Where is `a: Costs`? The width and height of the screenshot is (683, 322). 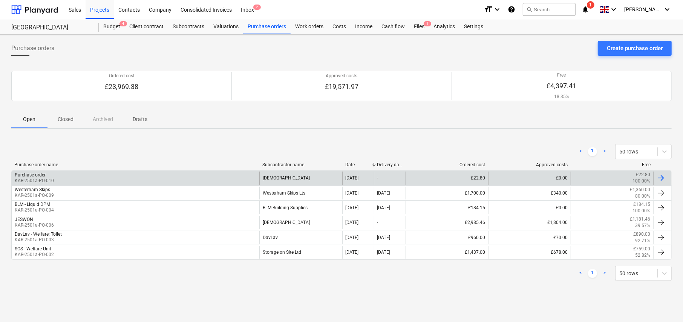
a: Costs is located at coordinates (339, 27).